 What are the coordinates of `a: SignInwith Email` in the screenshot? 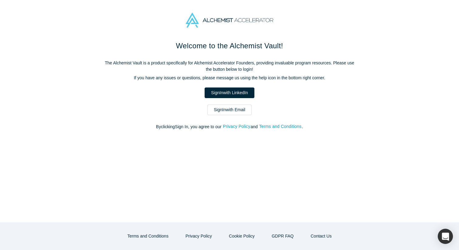 It's located at (229, 109).